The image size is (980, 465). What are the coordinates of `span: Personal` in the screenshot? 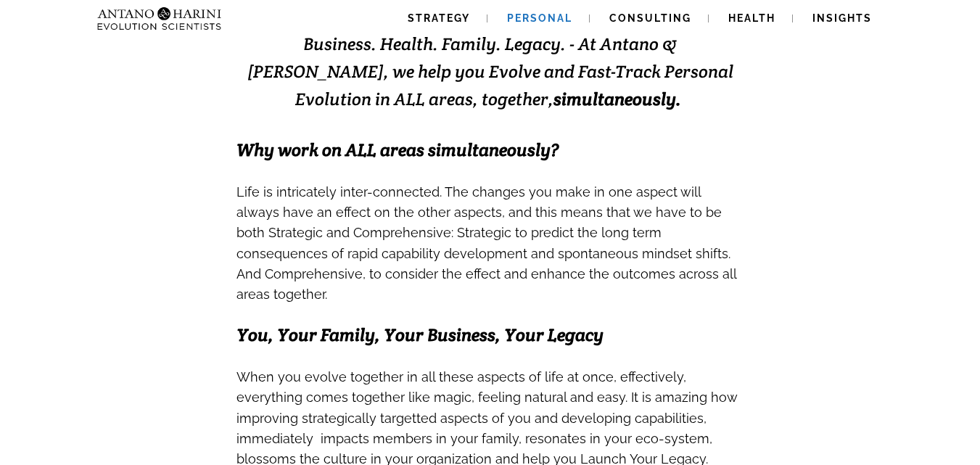 It's located at (540, 18).